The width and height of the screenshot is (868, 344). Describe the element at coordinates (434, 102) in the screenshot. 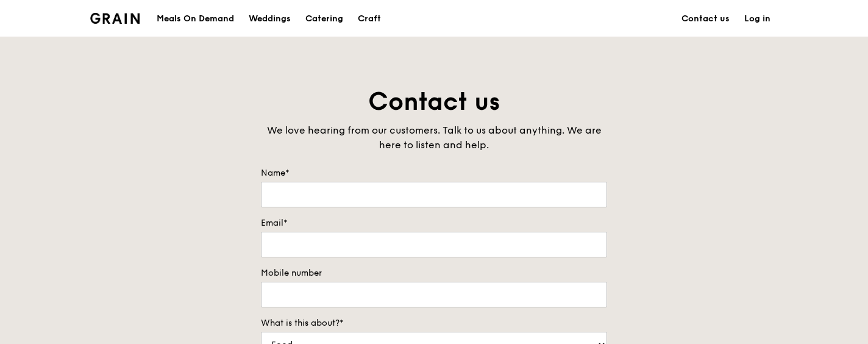

I see `h1: Contact us` at that location.